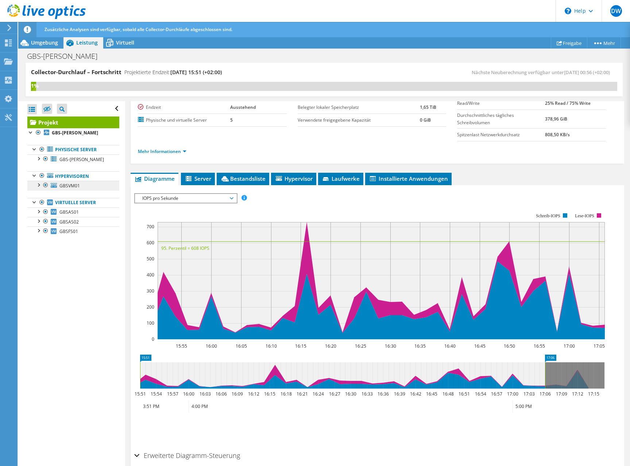  Describe the element at coordinates (616, 11) in the screenshot. I see `span: DW` at that location.